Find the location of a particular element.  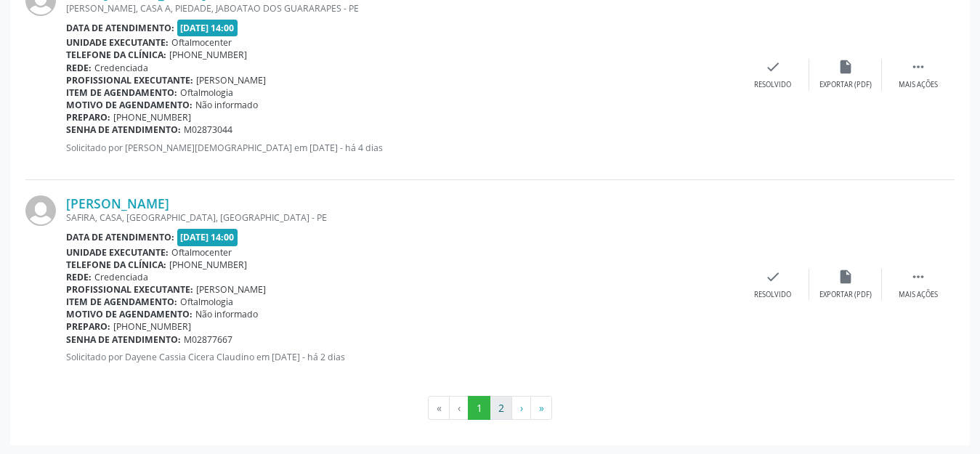

button: Go to page 2 is located at coordinates (500, 408).